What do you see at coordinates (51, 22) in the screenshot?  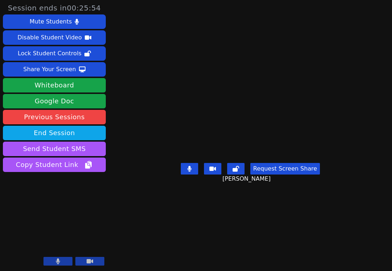 I see `div: Mute Students` at bounding box center [51, 22].